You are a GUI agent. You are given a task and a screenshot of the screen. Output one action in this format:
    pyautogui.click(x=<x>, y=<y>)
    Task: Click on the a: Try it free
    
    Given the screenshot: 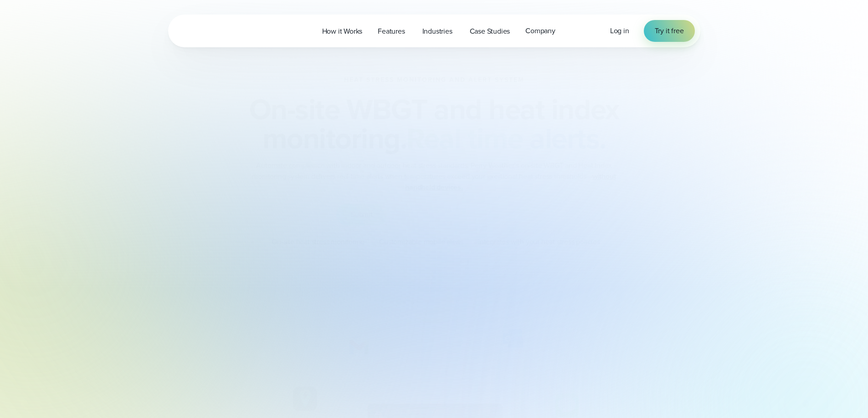 What is the action you would take?
    pyautogui.click(x=670, y=31)
    